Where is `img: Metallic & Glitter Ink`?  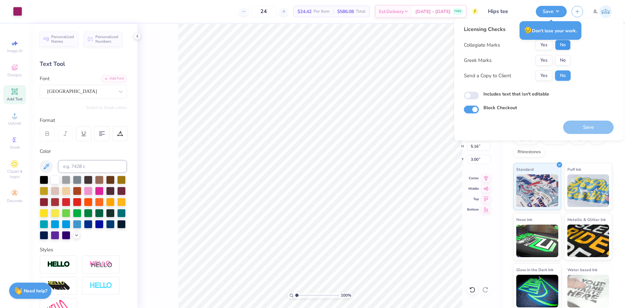 img: Metallic & Glitter Ink is located at coordinates (588, 241).